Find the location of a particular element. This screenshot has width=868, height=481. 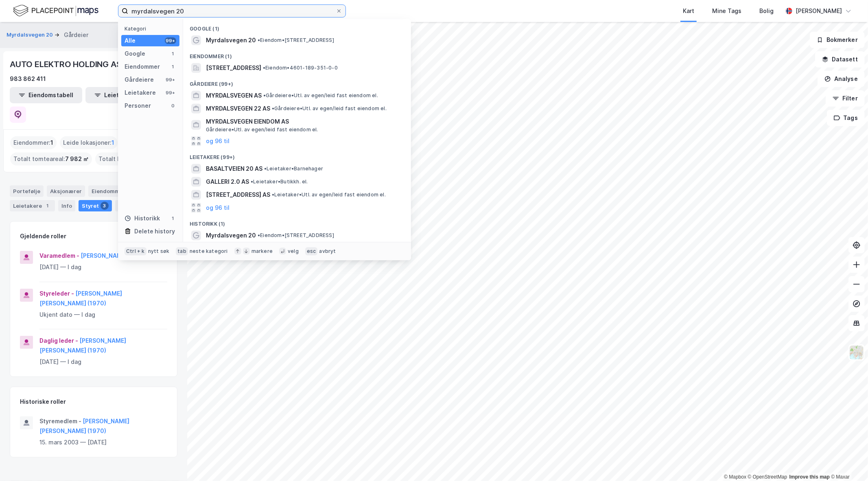

div: Leietakere (99+) is located at coordinates (297, 155).